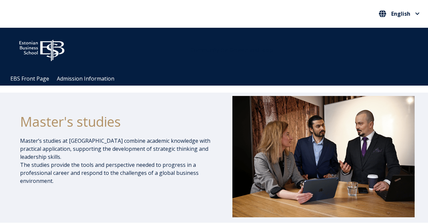 The image size is (428, 223). Describe the element at coordinates (401, 14) in the screenshot. I see `span: English` at that location.